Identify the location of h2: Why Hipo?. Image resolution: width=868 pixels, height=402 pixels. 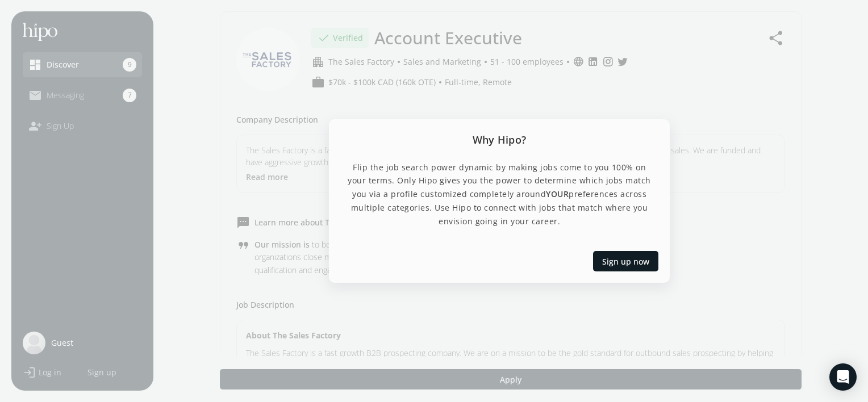
(499, 140).